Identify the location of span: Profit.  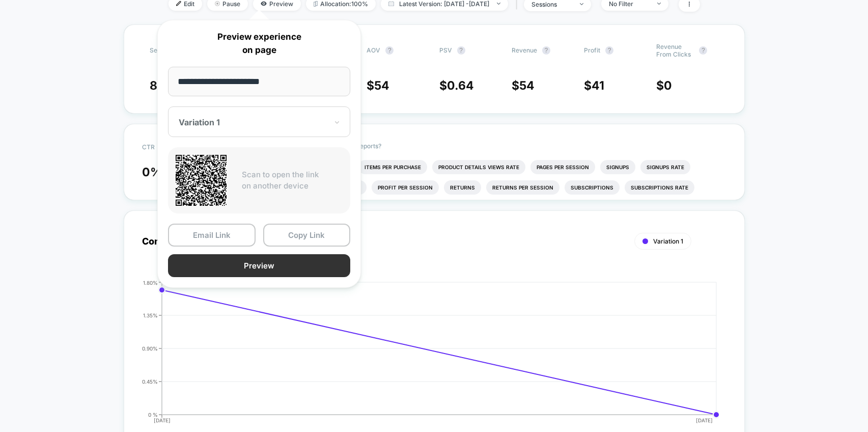
(592, 50).